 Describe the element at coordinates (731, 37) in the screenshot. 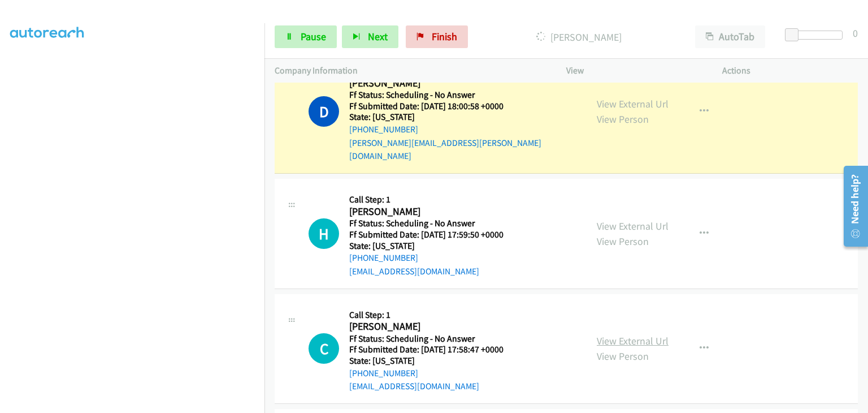

I see `button: AutoTab` at that location.